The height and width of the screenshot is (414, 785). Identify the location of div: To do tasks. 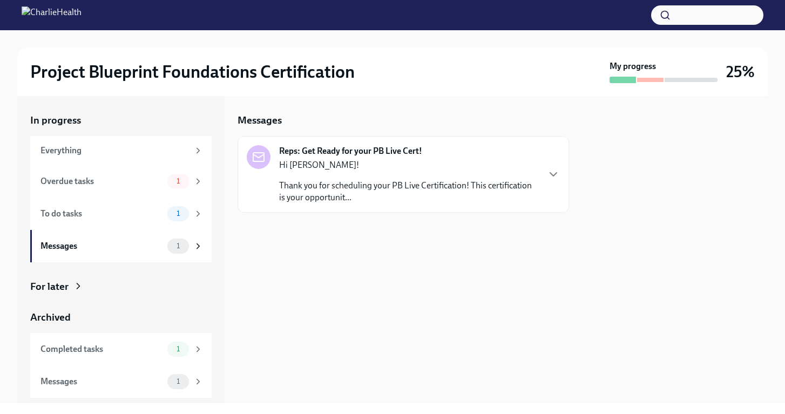
(102, 214).